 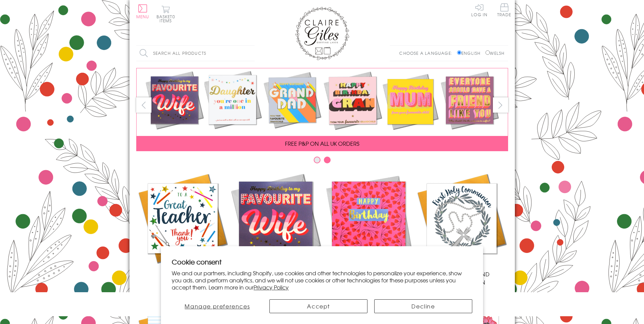 What do you see at coordinates (488, 53) in the screenshot?
I see `input: Welsh` at bounding box center [488, 53].